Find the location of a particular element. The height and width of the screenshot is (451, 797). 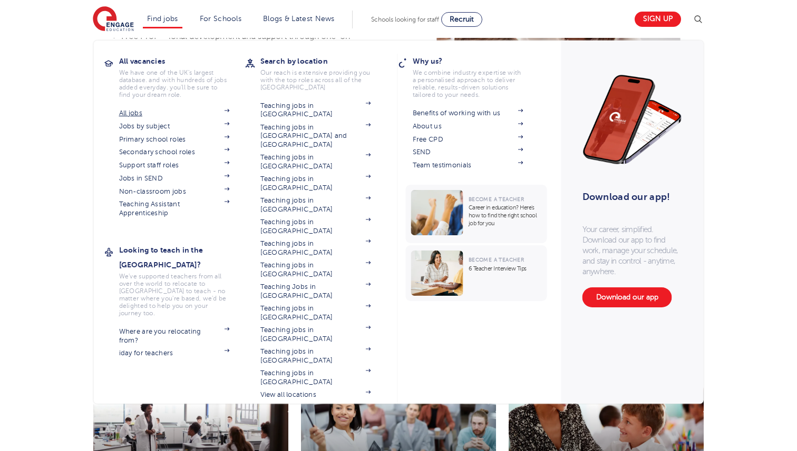

span: Recruit is located at coordinates (462, 19).